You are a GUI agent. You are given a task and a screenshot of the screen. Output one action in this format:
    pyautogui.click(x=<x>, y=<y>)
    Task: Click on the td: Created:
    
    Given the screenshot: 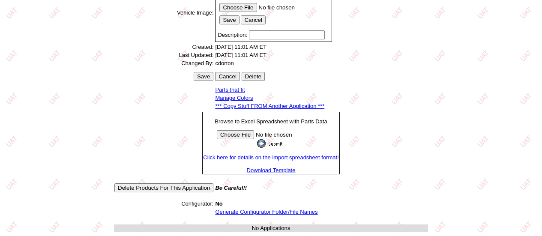 What is the action you would take?
    pyautogui.click(x=164, y=47)
    